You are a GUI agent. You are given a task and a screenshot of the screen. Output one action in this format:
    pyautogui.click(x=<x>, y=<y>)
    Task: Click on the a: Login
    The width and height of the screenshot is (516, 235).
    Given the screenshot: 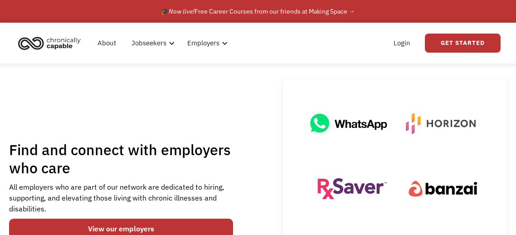 What is the action you would take?
    pyautogui.click(x=402, y=43)
    